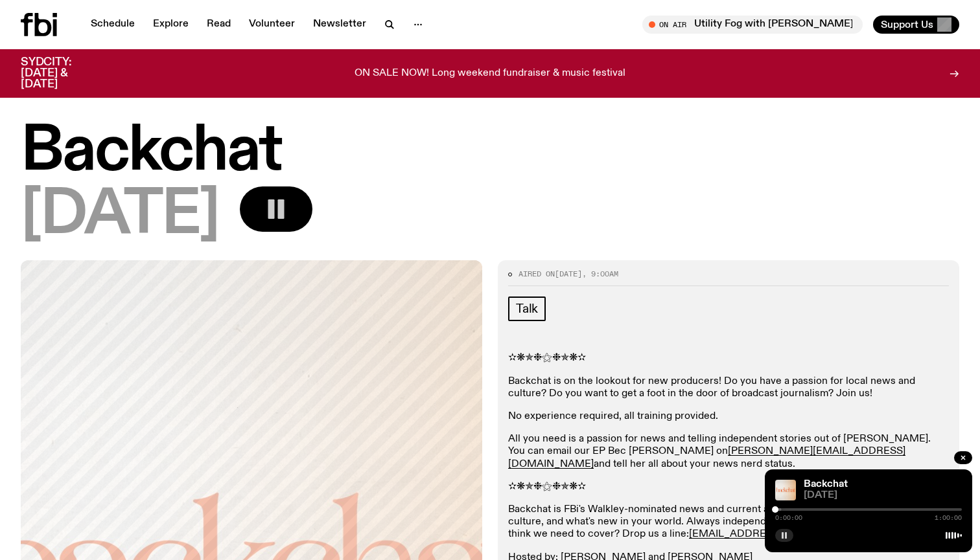  Describe the element at coordinates (789, 518) in the screenshot. I see `span: 0:00:00` at that location.